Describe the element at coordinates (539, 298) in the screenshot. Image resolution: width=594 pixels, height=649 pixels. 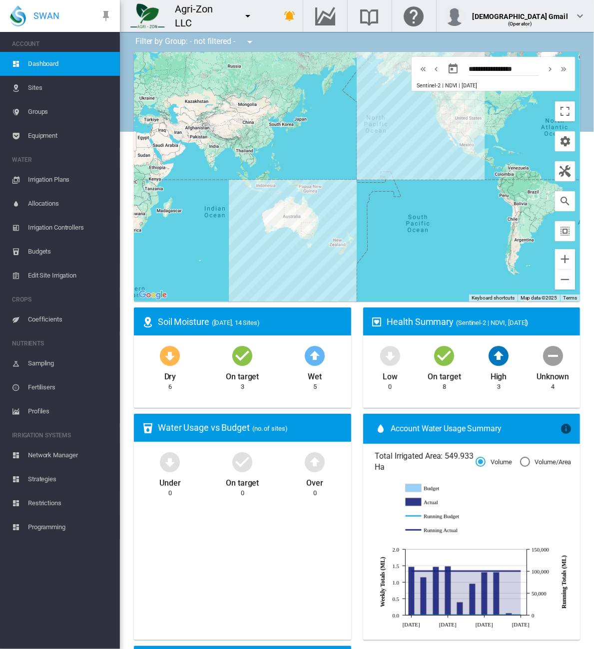
I see `span: Map data ©2025` at that location.